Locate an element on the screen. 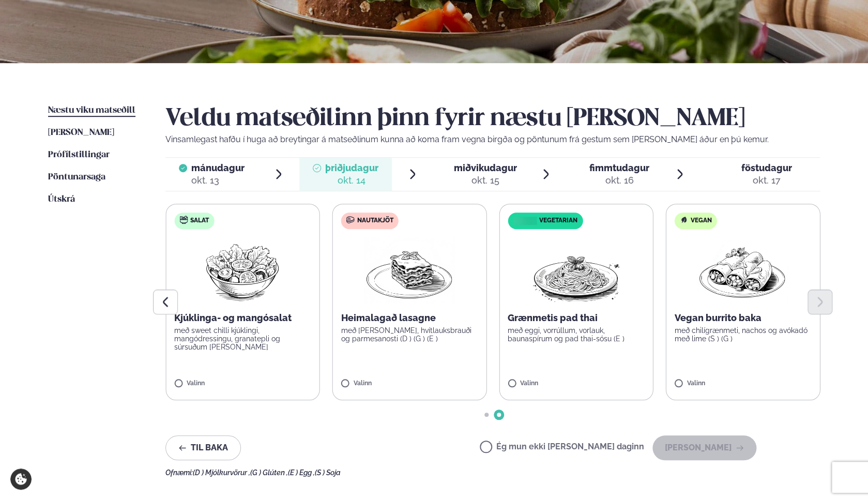 The height and width of the screenshot is (500, 868). span: (S ) Soja is located at coordinates (328, 472).